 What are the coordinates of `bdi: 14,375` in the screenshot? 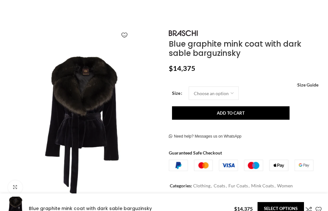 It's located at (182, 69).